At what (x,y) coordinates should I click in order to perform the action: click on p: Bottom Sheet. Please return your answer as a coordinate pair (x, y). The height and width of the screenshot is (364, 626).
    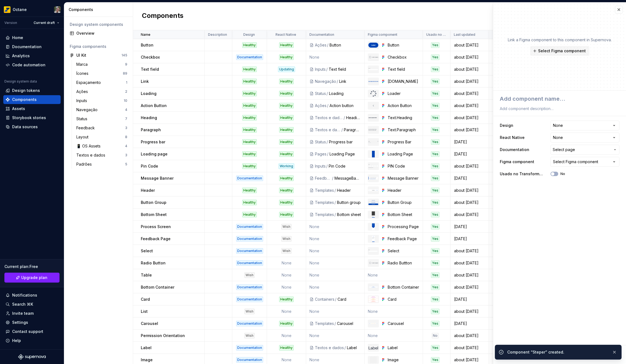
    Looking at the image, I should click on (154, 215).